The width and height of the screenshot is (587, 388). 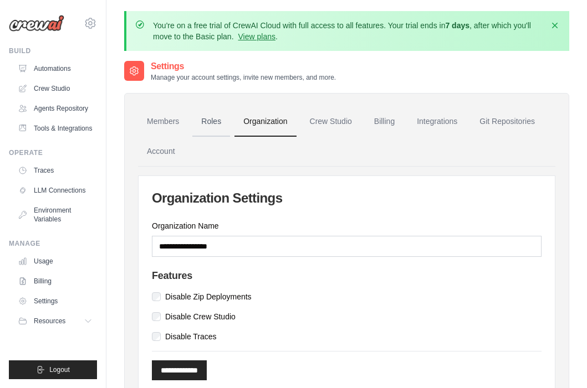 I want to click on div: Build, so click(x=53, y=51).